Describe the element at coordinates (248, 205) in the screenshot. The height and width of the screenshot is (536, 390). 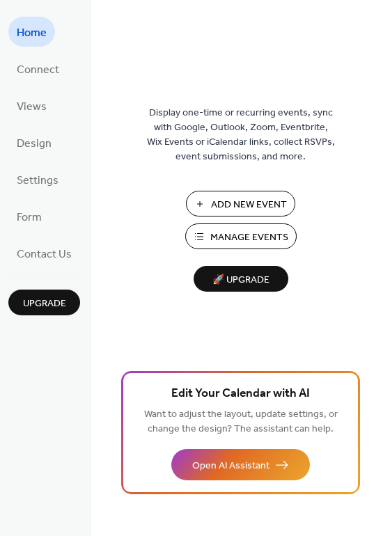
I see `span: Add New Event` at that location.